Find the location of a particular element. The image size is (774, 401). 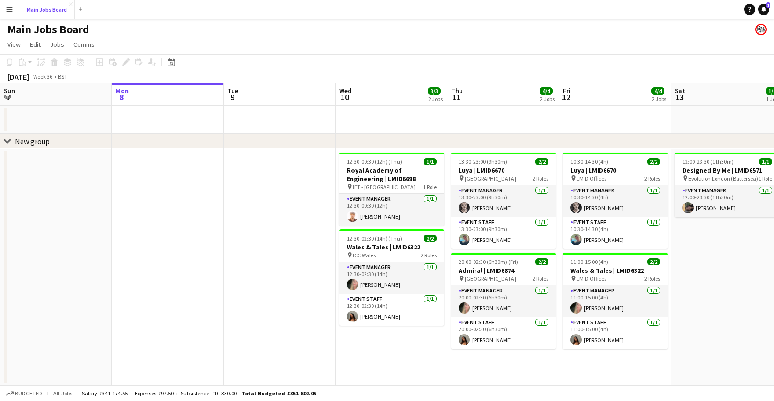

div: Salary £341 174.55 + Expenses £97.50 + Subsistence £10 330.00 = is located at coordinates (199, 393).